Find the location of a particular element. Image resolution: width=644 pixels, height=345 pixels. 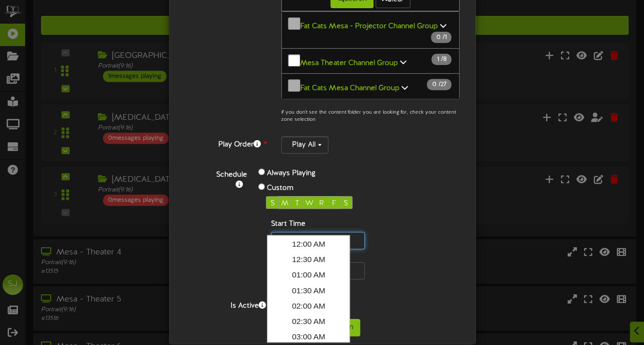

span: T is located at coordinates (297, 203).